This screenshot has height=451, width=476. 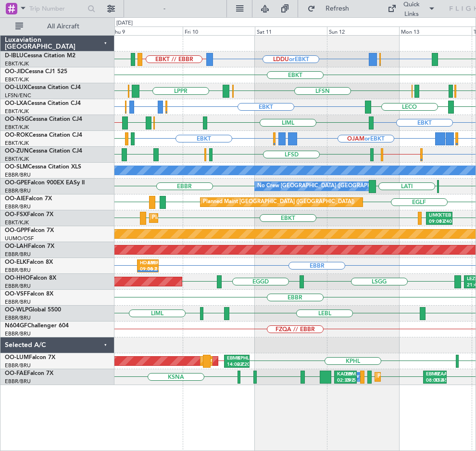 I want to click on a: OO-NSGCessna Citation CJ4, so click(x=43, y=119).